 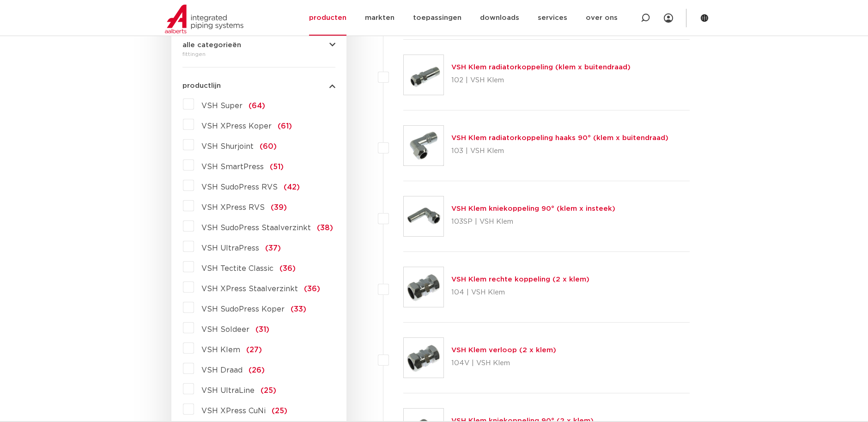 What do you see at coordinates (262, 330) in the screenshot?
I see `span: (31)` at bounding box center [262, 330].